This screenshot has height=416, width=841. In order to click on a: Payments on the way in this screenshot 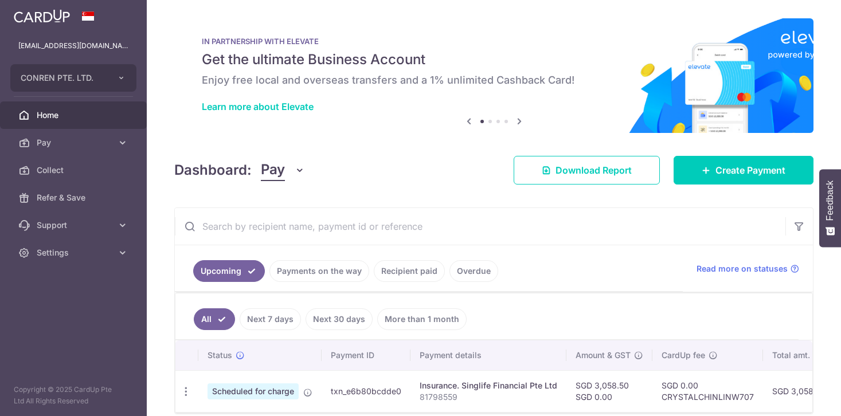, I will do `click(319, 271)`.